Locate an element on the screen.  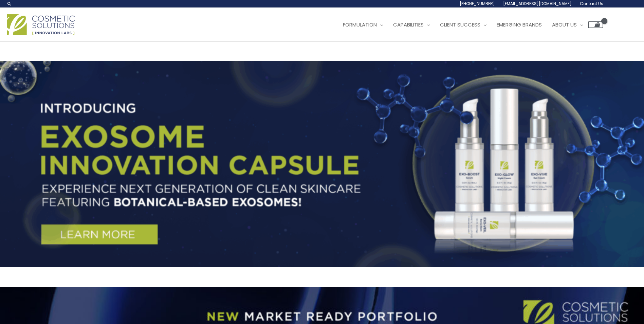
span: Emerging Brands is located at coordinates (519, 24).